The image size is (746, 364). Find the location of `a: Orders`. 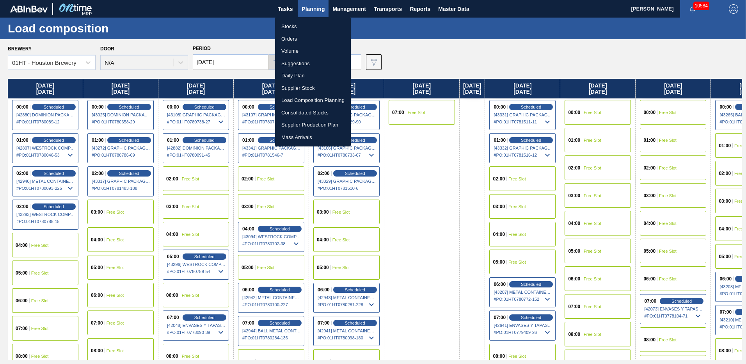

a: Orders is located at coordinates (313, 39).